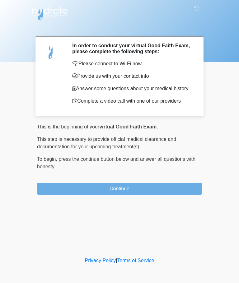 This screenshot has height=283, width=239. Describe the element at coordinates (68, 127) in the screenshot. I see `span: This is the beginning of your` at that location.